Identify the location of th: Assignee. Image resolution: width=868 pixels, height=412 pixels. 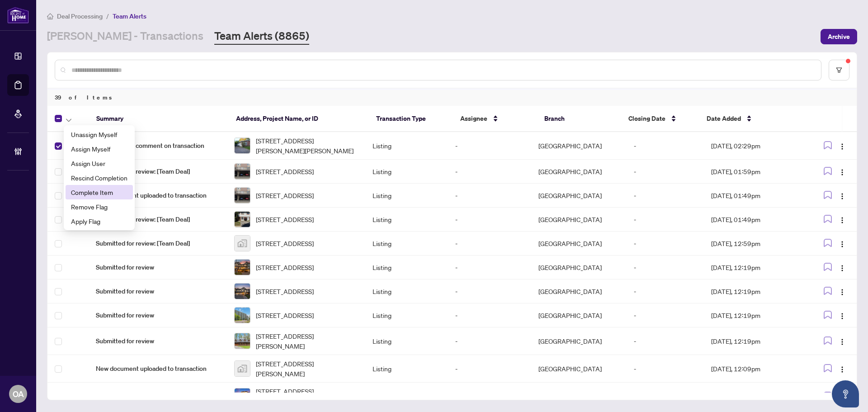
(495, 119).